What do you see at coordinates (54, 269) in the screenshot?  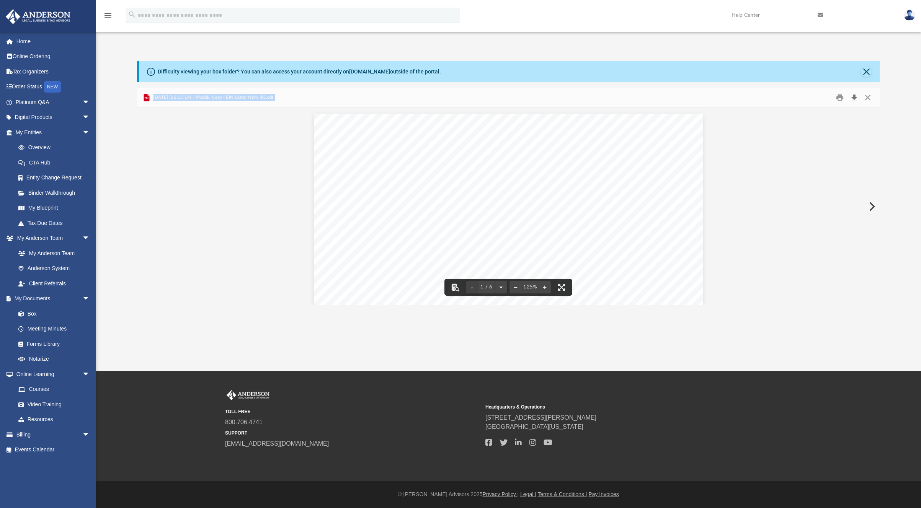 I see `a: Anderson System` at bounding box center [54, 269].